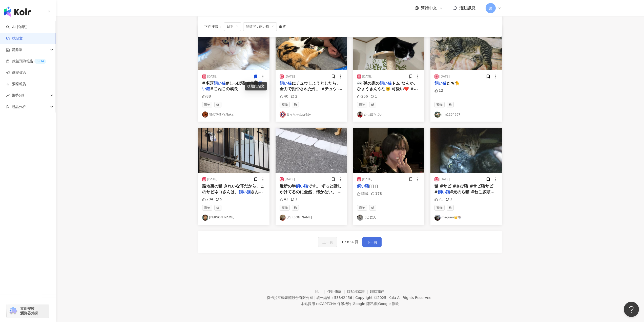 This screenshot has width=644, height=322. Describe the element at coordinates (392, 298) in the screenshot. I see `a: iKala` at that location.